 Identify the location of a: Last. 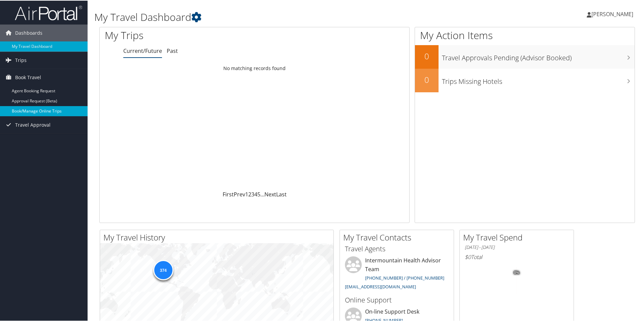
(281, 193).